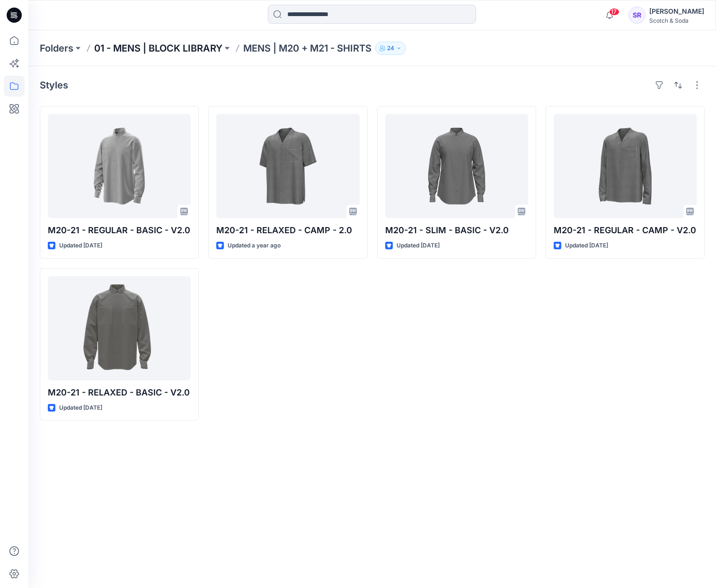 This screenshot has width=716, height=588. What do you see at coordinates (614, 12) in the screenshot?
I see `span: 17` at bounding box center [614, 12].